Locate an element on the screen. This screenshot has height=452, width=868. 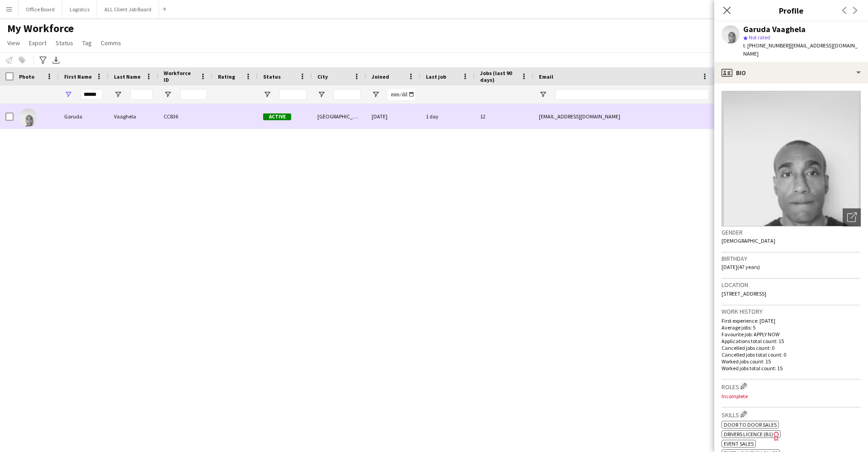
div: Vaaghela is located at coordinates (133, 116).